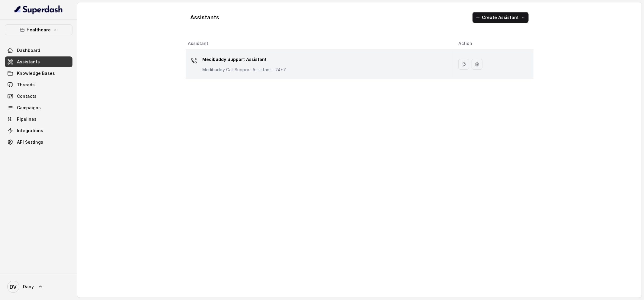  What do you see at coordinates (36, 73) in the screenshot?
I see `span: Knowledge Bases` at bounding box center [36, 73].